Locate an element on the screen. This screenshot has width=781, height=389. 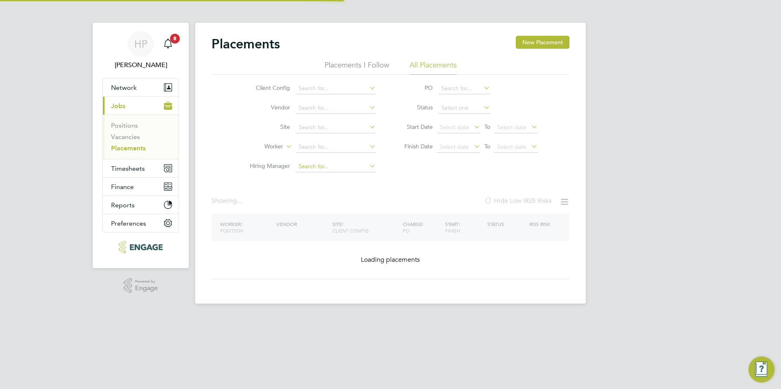
span: Timesheets is located at coordinates (128, 168).